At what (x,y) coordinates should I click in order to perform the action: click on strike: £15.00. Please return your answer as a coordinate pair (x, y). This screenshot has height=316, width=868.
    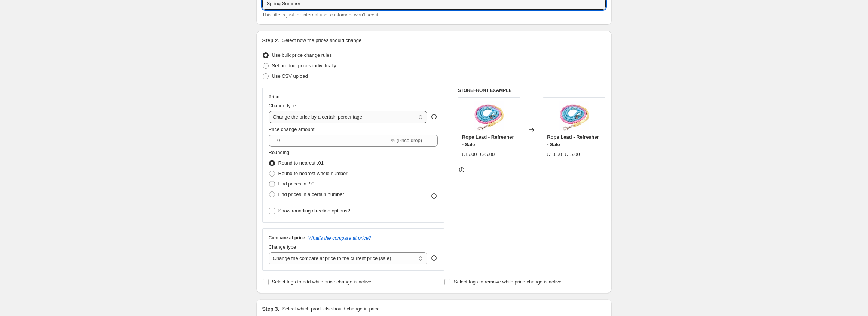
    Looking at the image, I should click on (572, 155).